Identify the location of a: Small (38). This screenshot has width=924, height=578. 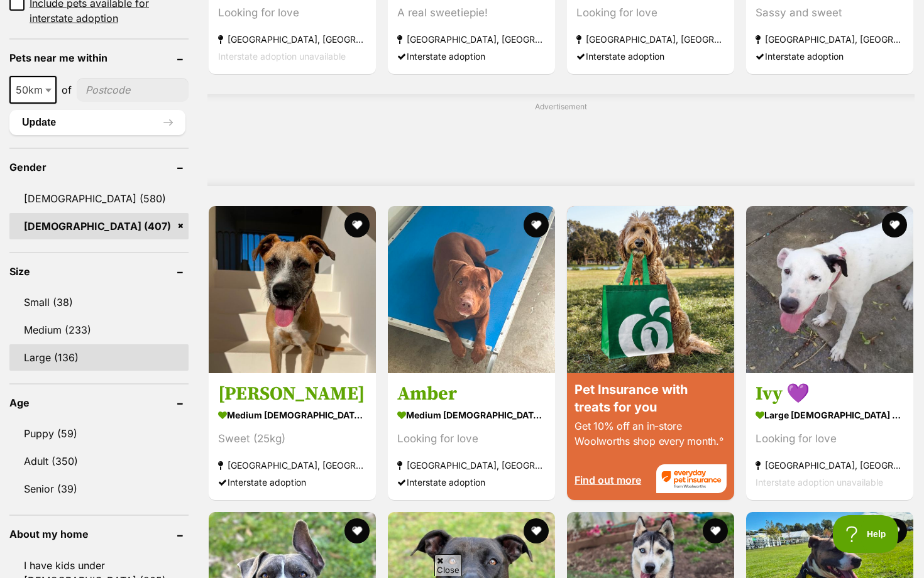
(99, 302).